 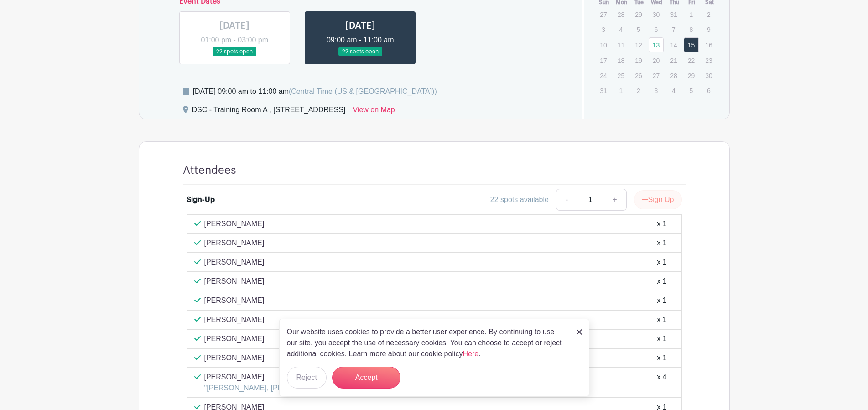 What do you see at coordinates (520, 199) in the screenshot?
I see `div: 22 spots available` at bounding box center [520, 199].